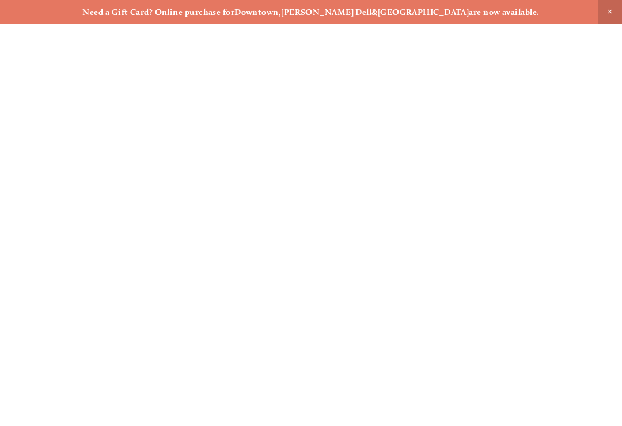  I want to click on strong: Downtown, so click(256, 12).